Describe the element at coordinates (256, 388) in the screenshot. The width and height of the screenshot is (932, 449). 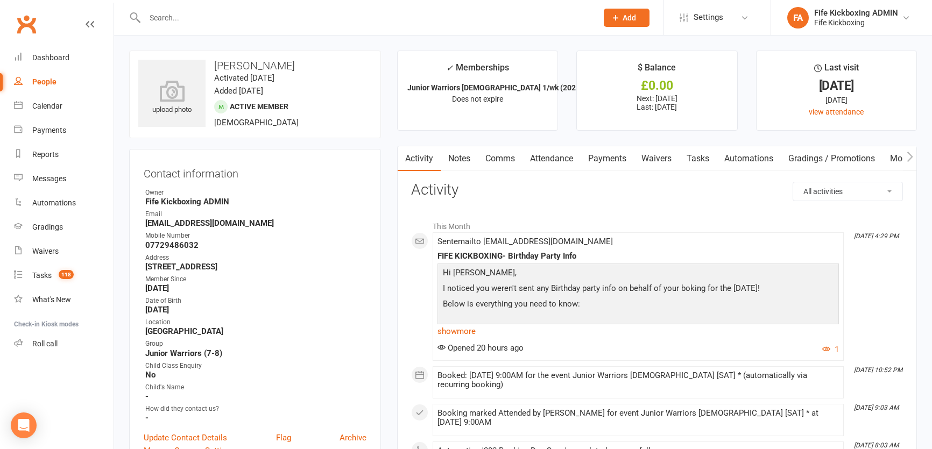
I see `div: Child's Name` at that location.